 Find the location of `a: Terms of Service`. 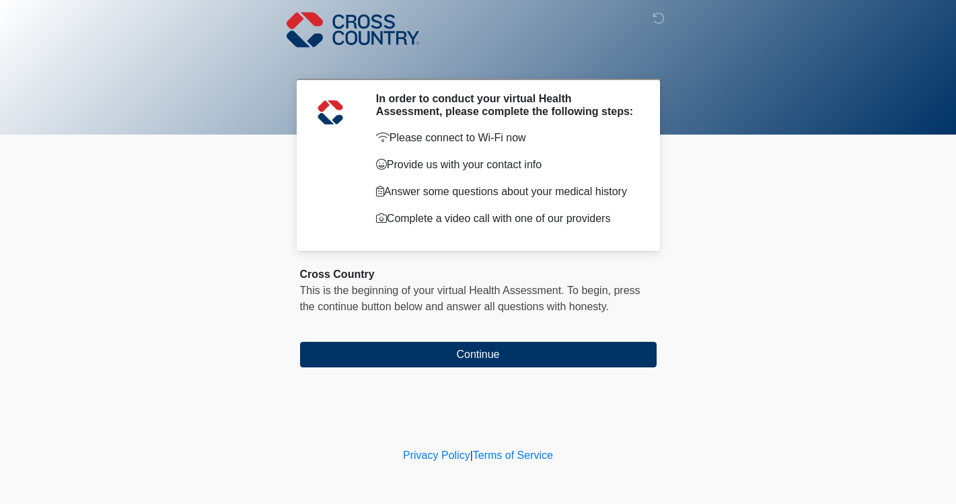

a: Terms of Service is located at coordinates (513, 455).